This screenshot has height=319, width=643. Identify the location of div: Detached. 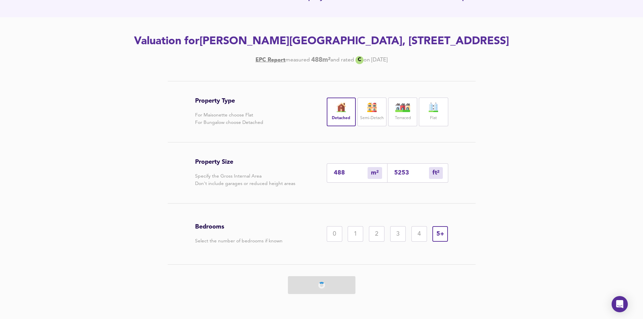
(341, 112).